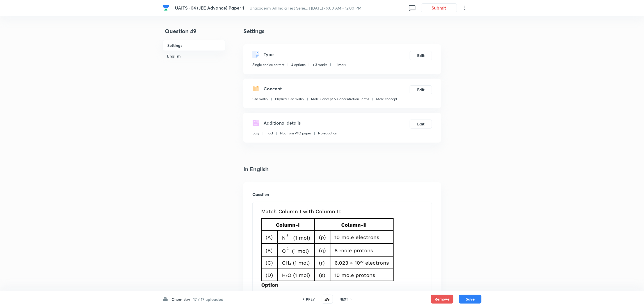 The image size is (644, 307). I want to click on span: UAITS -04 (JEE Advance) Paper 1, so click(209, 8).